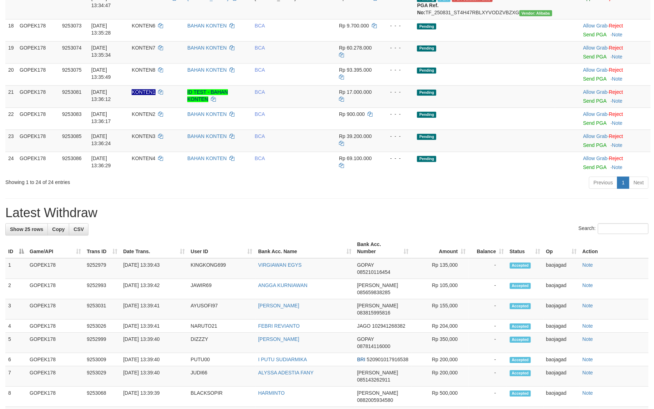  I want to click on td: Rp 350,000, so click(440, 343).